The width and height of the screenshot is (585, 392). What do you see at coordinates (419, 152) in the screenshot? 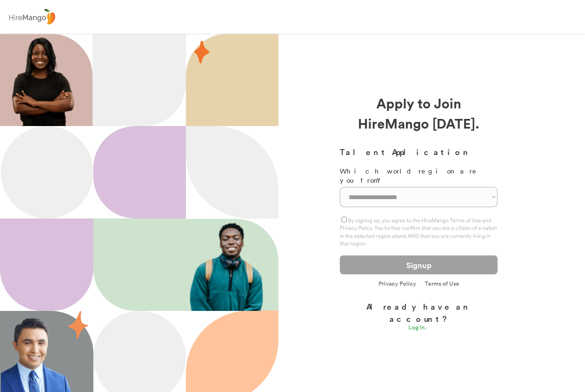
I see `h3: Talent Application` at bounding box center [419, 152].